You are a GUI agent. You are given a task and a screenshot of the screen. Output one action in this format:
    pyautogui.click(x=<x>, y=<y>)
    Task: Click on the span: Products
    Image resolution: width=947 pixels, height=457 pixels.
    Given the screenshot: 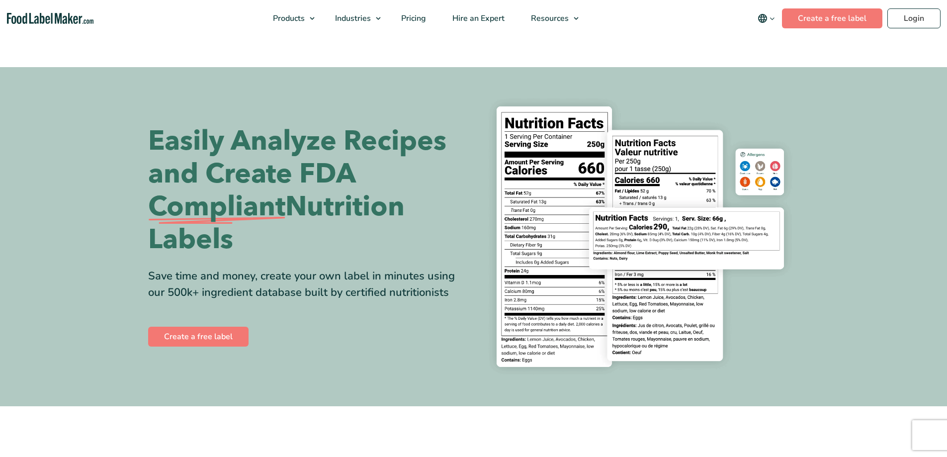 What is the action you would take?
    pyautogui.click(x=288, y=18)
    